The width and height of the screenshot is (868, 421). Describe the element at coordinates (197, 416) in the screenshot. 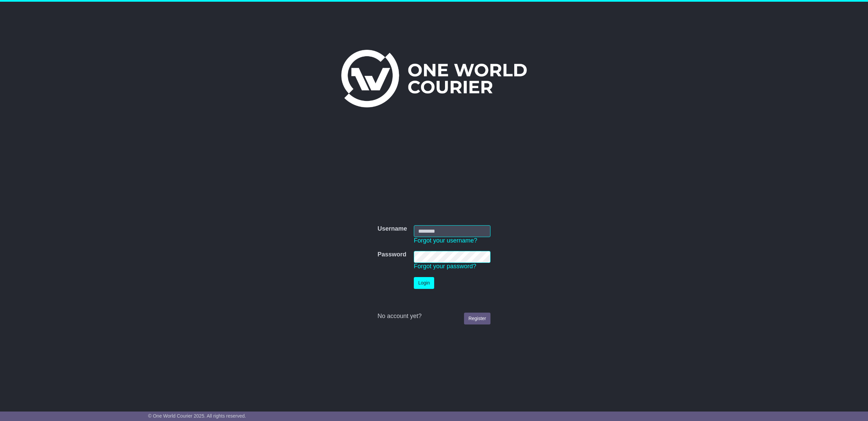

I see `span: © One World Courier 2025. All rights reserved.` at that location.